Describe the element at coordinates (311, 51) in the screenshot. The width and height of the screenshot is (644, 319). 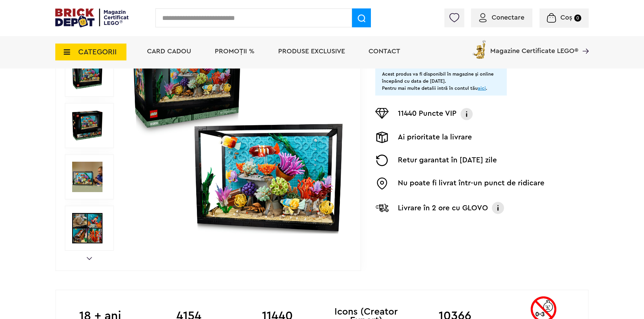
I see `span: Produse exclusive` at that location.